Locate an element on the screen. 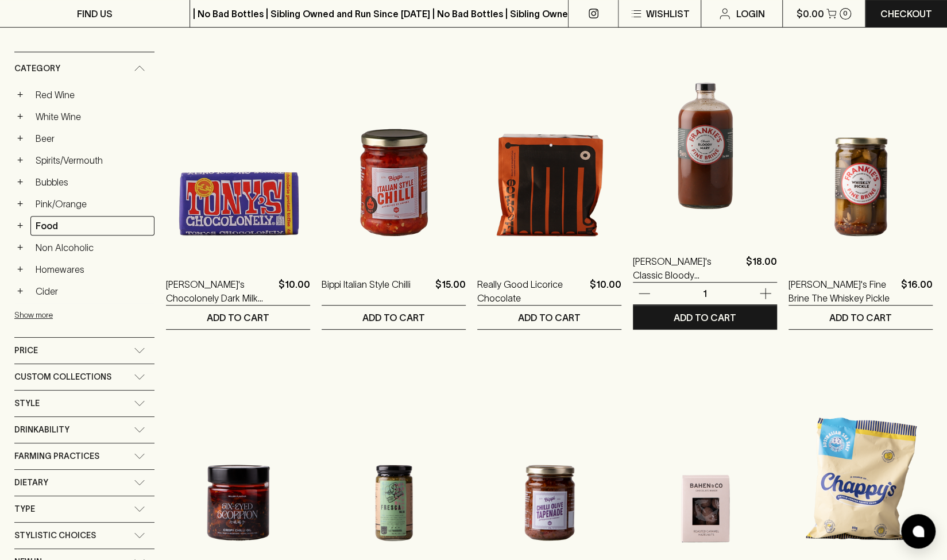 Image resolution: width=947 pixels, height=560 pixels. p: Bippi Italian Style Chilli is located at coordinates (365, 291).